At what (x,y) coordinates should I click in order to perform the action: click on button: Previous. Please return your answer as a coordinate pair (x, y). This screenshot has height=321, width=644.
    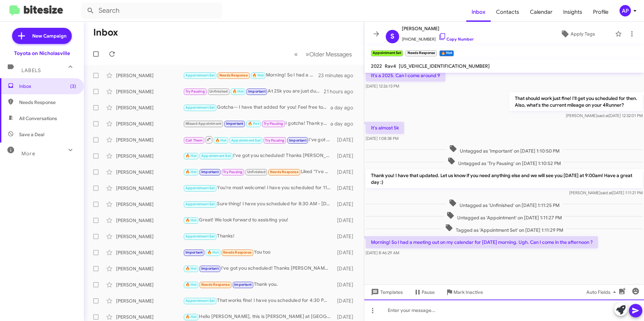
    Looking at the image, I should click on (296, 54).